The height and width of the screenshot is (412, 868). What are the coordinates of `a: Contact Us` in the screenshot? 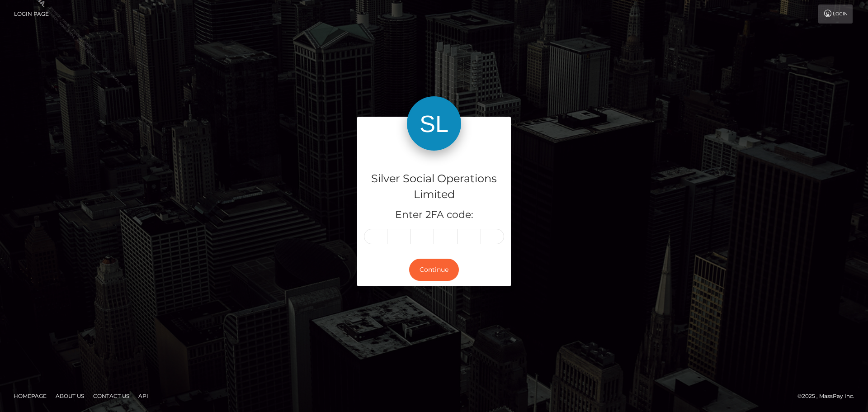 It's located at (111, 396).